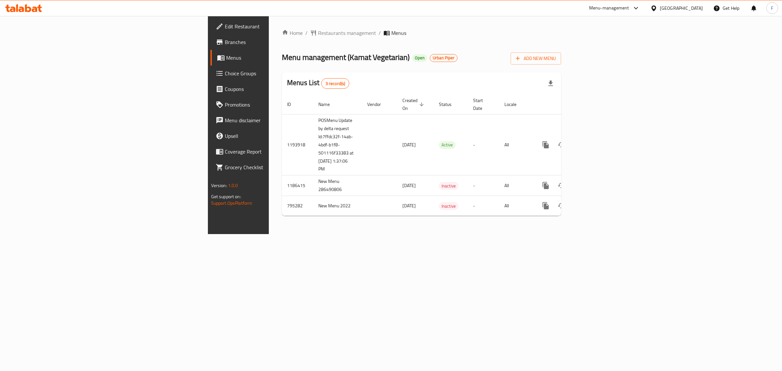  I want to click on a: Branches, so click(274, 42).